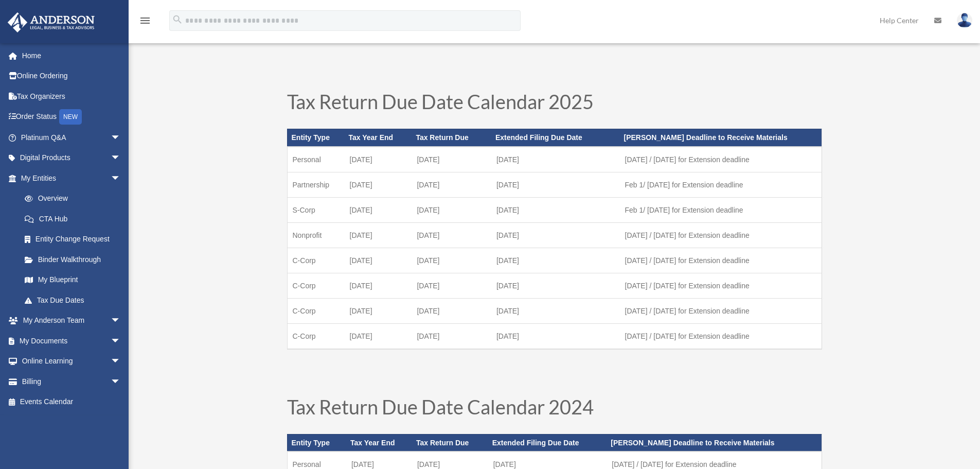 The image size is (980, 469). What do you see at coordinates (177, 19) in the screenshot?
I see `i: search` at bounding box center [177, 19].